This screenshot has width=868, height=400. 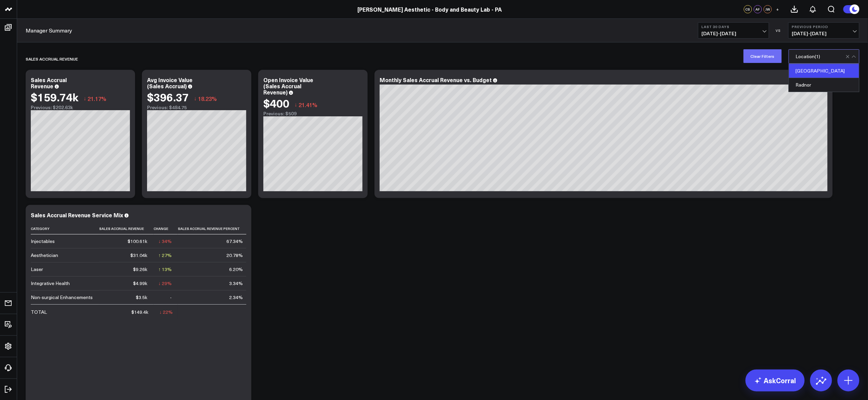 What do you see at coordinates (213, 228) in the screenshot?
I see `th: Sales Accrual Revenue Percent` at bounding box center [213, 228].